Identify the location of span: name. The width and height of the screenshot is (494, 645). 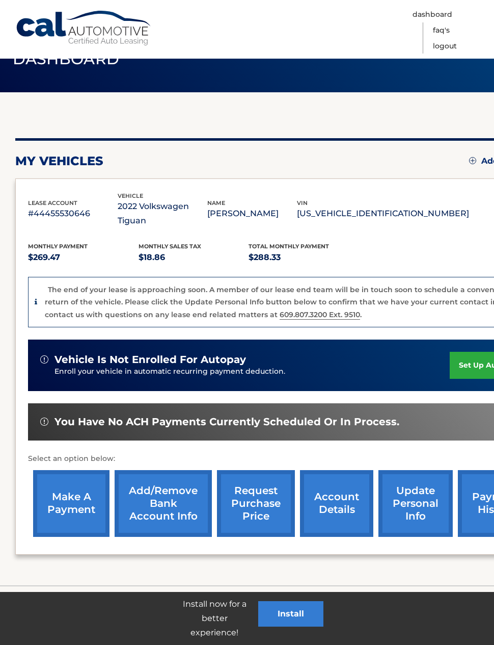
(216, 203).